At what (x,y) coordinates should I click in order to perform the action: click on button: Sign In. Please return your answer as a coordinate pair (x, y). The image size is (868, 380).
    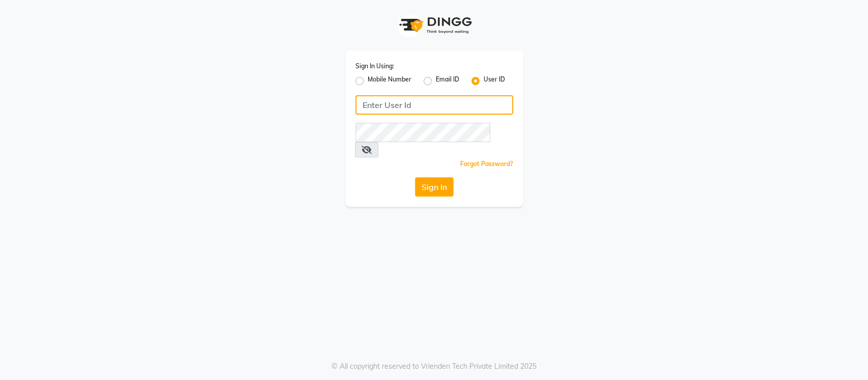
    Looking at the image, I should click on (434, 186).